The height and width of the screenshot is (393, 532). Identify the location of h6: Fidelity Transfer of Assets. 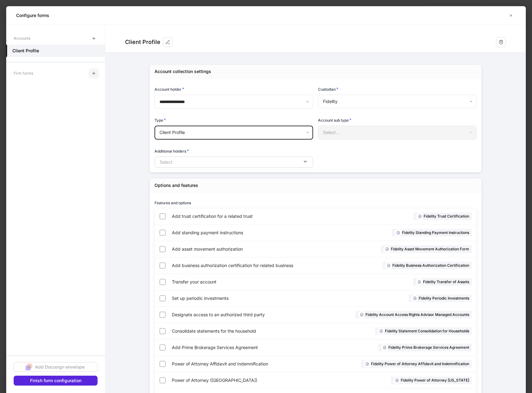
(446, 281).